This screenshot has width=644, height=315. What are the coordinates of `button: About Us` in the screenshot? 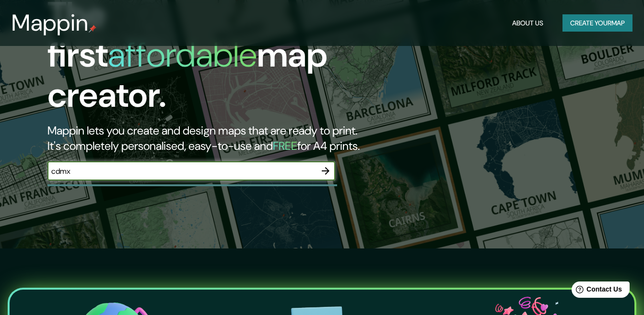 It's located at (527, 23).